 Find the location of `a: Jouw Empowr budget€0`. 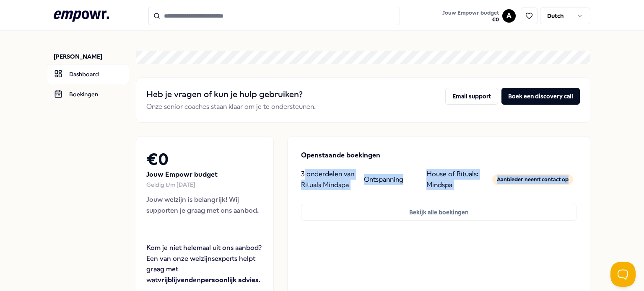

a: Jouw Empowr budget€0 is located at coordinates (470, 16).